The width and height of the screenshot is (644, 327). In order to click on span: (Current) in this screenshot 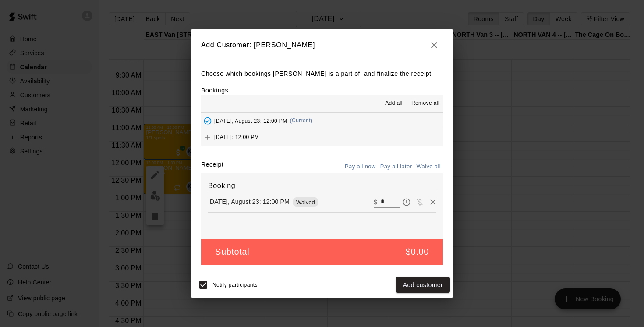, I will do `click(301, 120)`.